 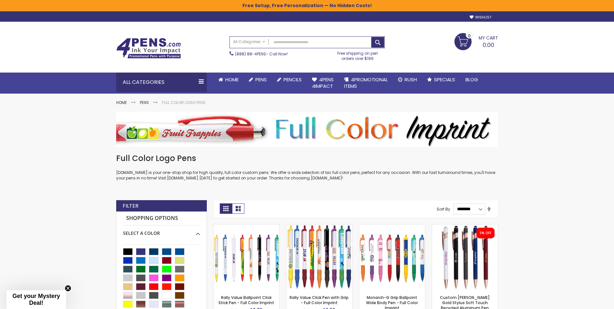 I want to click on span: 4PROMOTIONAL ITEMS, so click(x=366, y=83).